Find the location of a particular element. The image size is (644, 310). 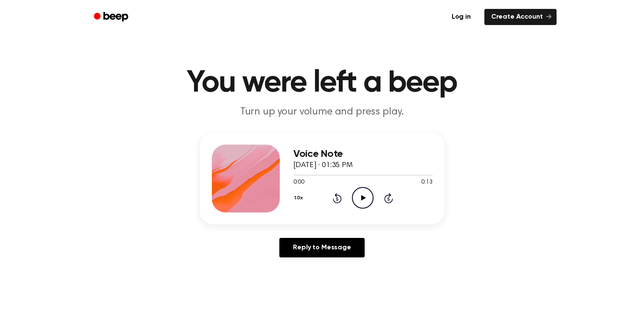

a: Beep is located at coordinates (112, 17).